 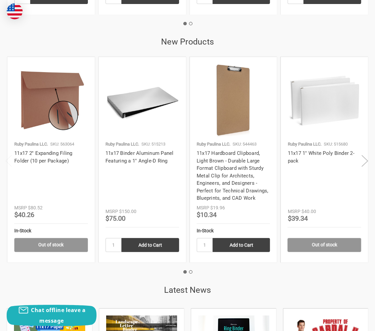 I want to click on button: Previous, so click(x=9, y=161).